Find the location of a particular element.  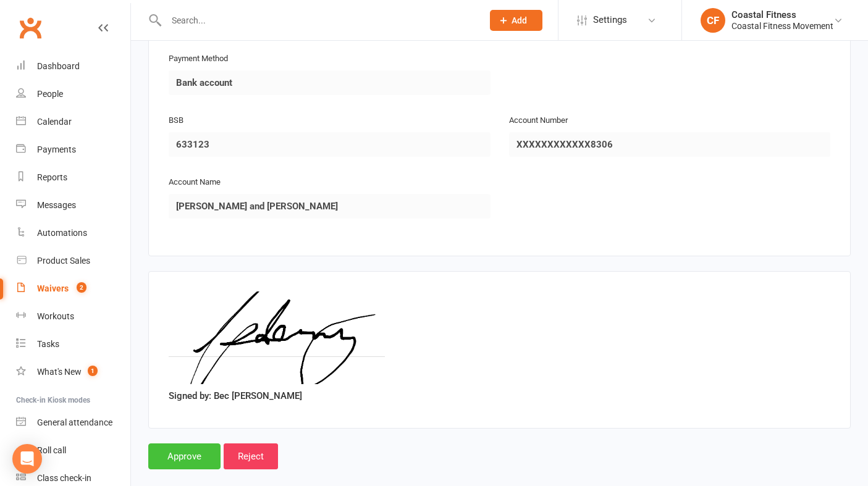

div: Tasks is located at coordinates (48, 344).